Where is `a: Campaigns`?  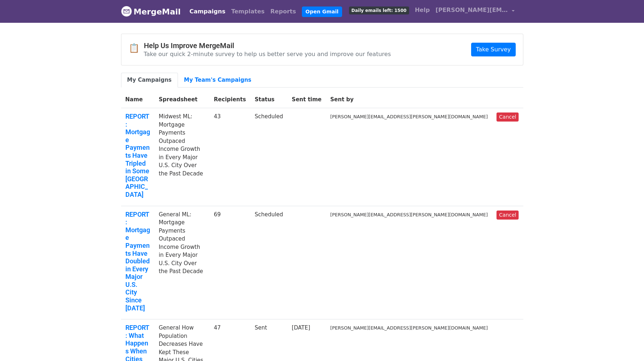 a: Campaigns is located at coordinates (207, 11).